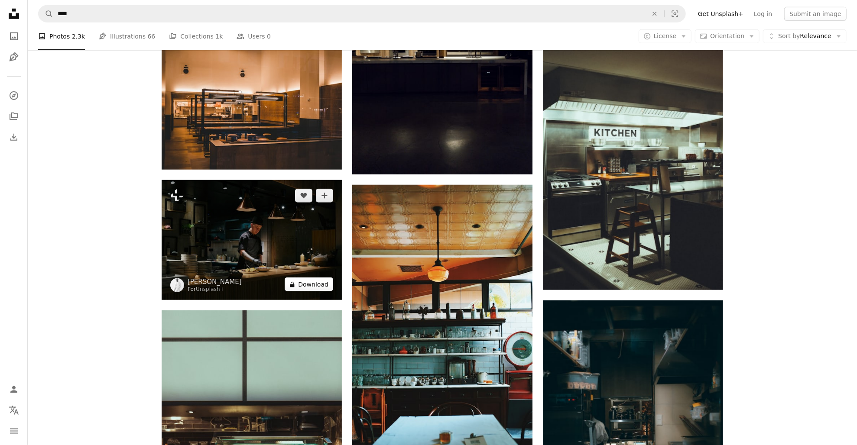 The height and width of the screenshot is (445, 857). I want to click on a: a kitchen that has a stool in it, so click(633, 170).